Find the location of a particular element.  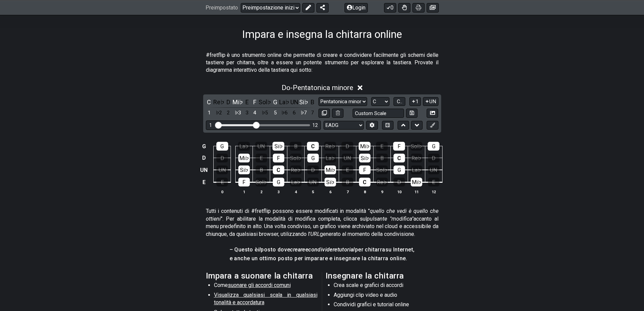

button: Modifica sintonizzazione is located at coordinates (372, 125).